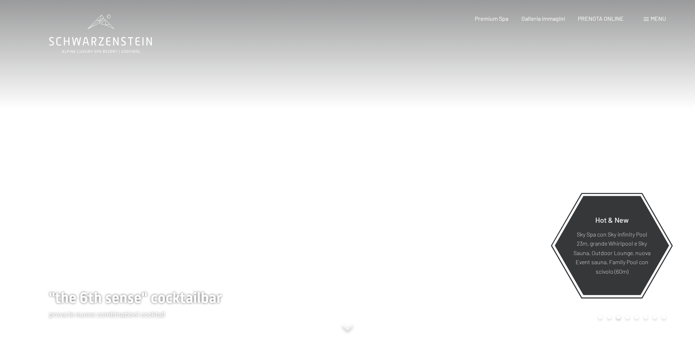  Describe the element at coordinates (612, 253) in the screenshot. I see `p: Sky Spa con Sky infinity Pool 23m, grande Whirlpool e Sky Sauna, Outdoor Lounge, nuova Event saun...` at that location.